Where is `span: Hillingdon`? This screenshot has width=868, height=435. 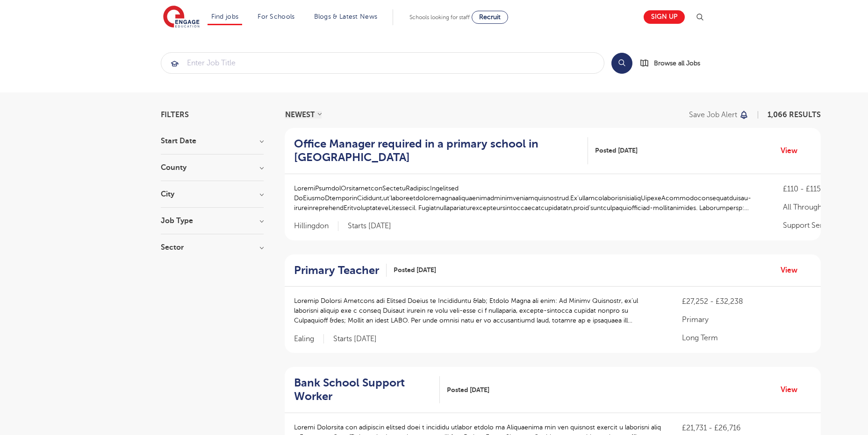 span: Hillingdon is located at coordinates (316, 226).